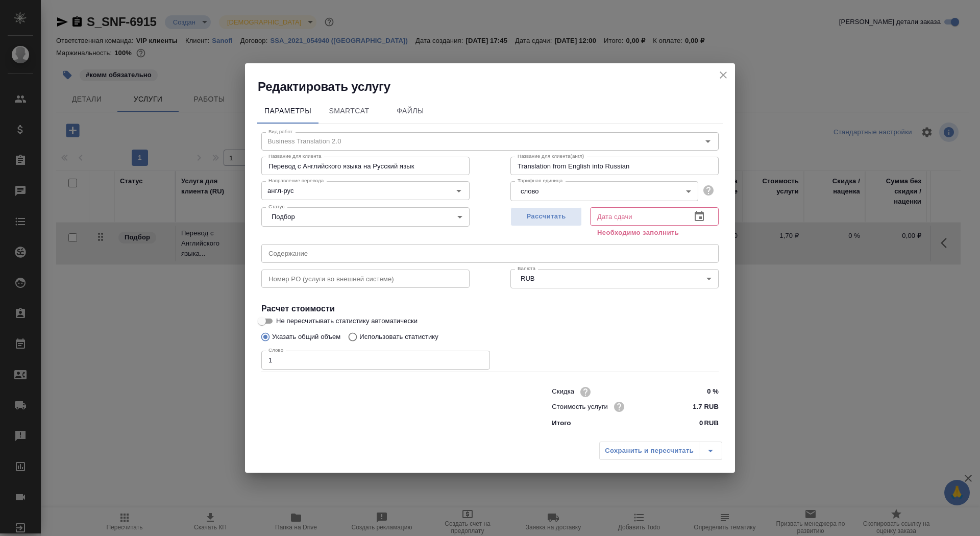 This screenshot has height=536, width=980. I want to click on div: split button, so click(660, 450).